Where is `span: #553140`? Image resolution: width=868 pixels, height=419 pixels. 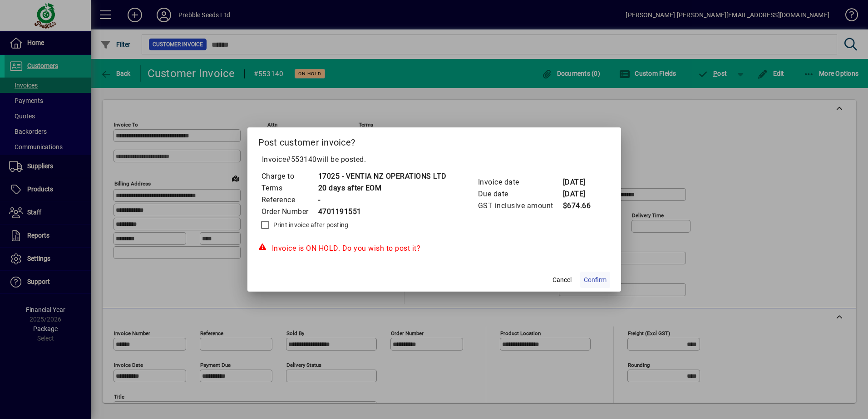
span: #553140 is located at coordinates (301, 159).